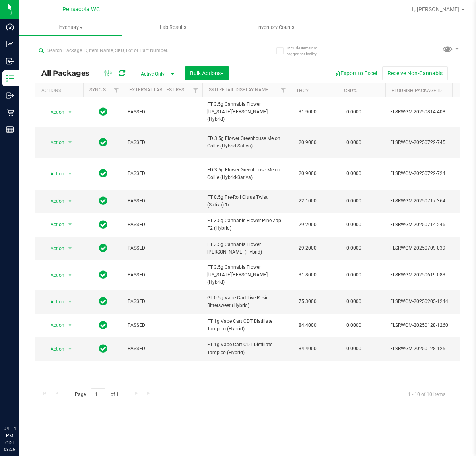 The image size is (476, 456). Describe the element at coordinates (81, 9) in the screenshot. I see `span: Pensacola WC` at that location.